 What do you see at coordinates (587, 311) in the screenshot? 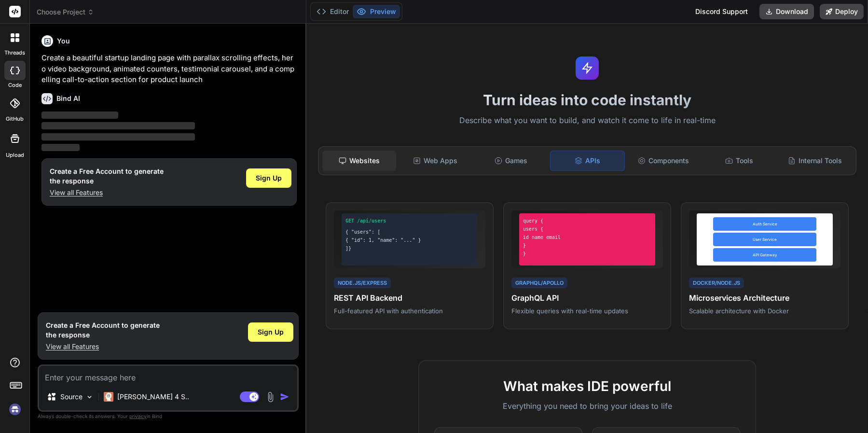
I see `p: Flexible queries with real-time updates` at bounding box center [587, 311].